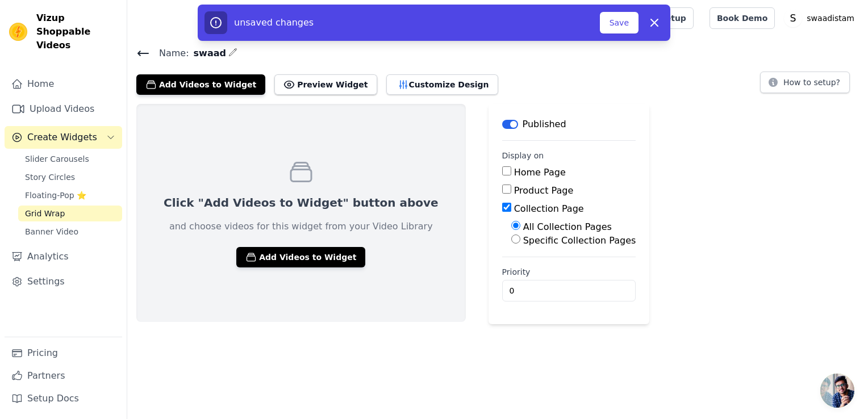 Image resolution: width=868 pixels, height=419 pixels. Describe the element at coordinates (63, 353) in the screenshot. I see `a: Pricing` at that location.